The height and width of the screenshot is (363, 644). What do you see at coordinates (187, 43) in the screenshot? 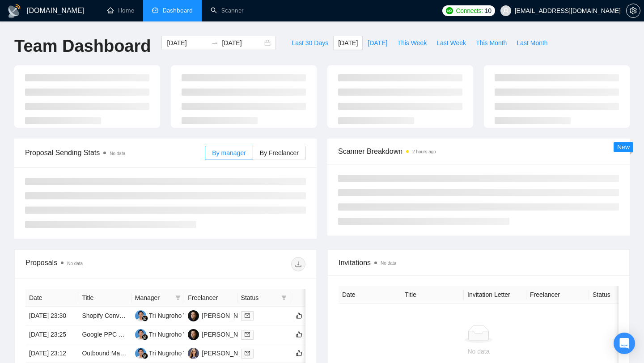
I see `input: Start date` at bounding box center [187, 43].